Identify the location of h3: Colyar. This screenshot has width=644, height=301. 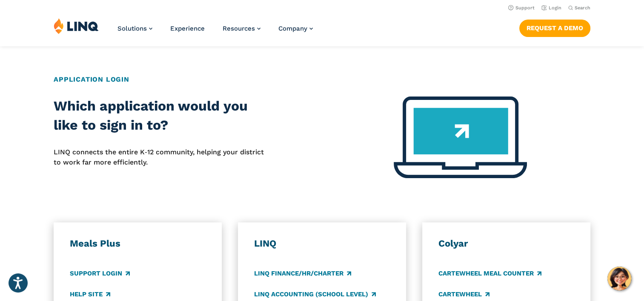
(506, 243).